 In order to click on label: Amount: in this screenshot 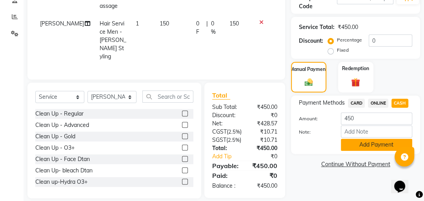, I will do `click(314, 119)`.